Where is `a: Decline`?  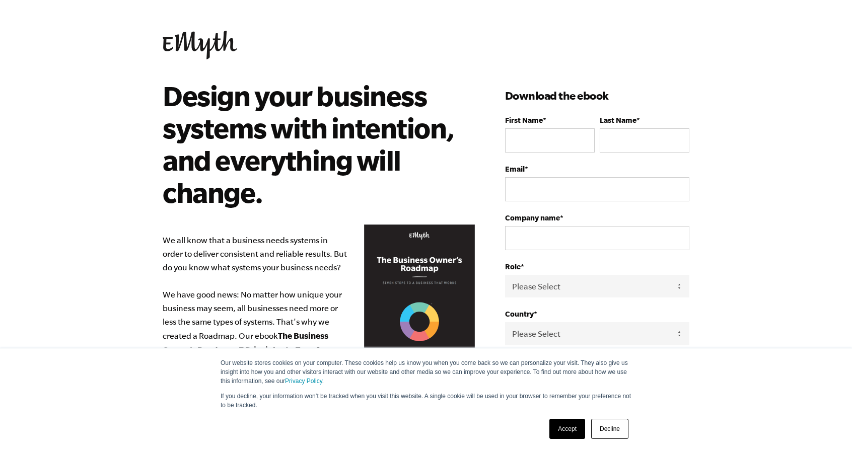 a: Decline is located at coordinates (610, 429).